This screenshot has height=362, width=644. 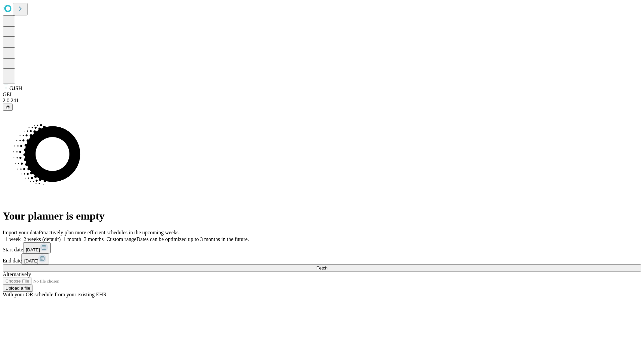 What do you see at coordinates (322, 100) in the screenshot?
I see `div: 2.0.241` at bounding box center [322, 100].